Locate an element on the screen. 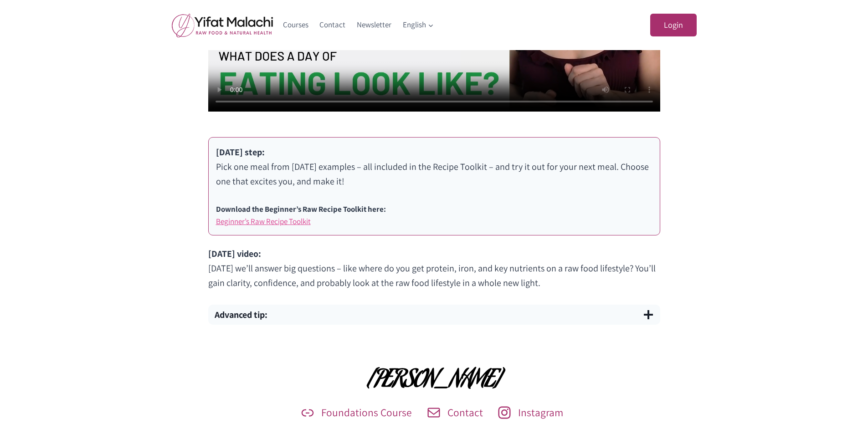 Image resolution: width=868 pixels, height=434 pixels. nav: Primary Navigation is located at coordinates (358, 25).